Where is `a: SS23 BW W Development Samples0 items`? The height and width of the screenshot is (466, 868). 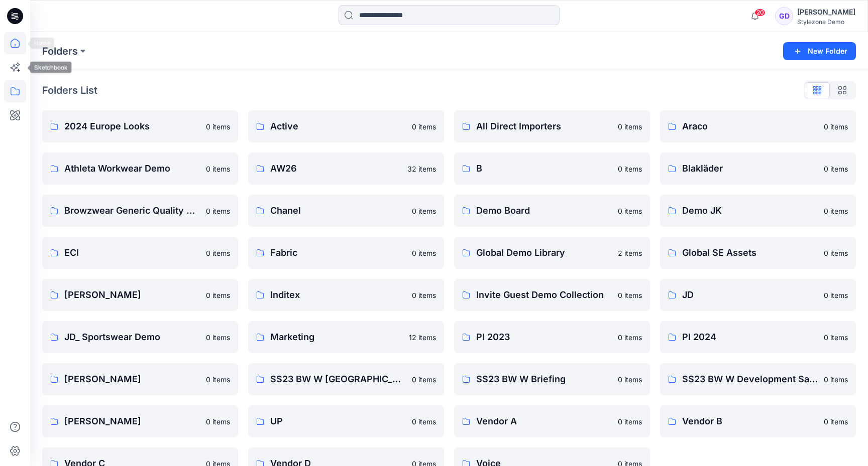 a: SS23 BW W Development Samples0 items is located at coordinates (758, 379).